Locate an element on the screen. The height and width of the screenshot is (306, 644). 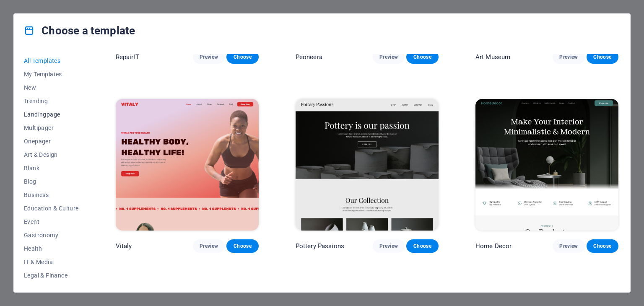
p: Pottery Passions is located at coordinates (320, 246).